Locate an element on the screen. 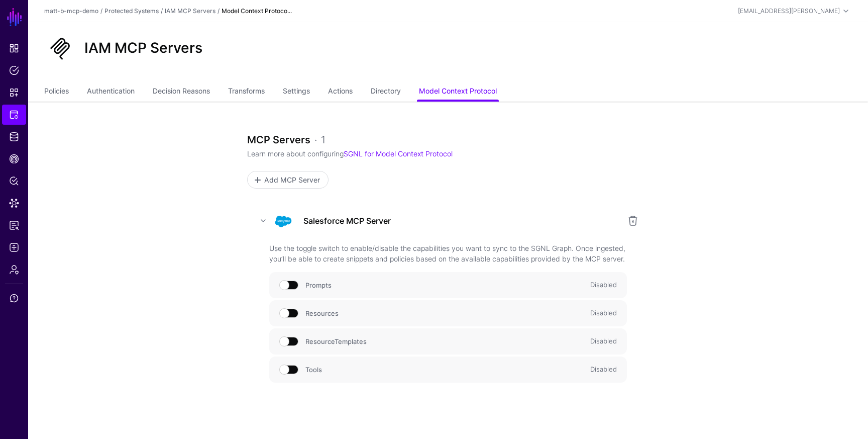 This screenshot has height=439, width=868. a: Authentication is located at coordinates (111, 92).